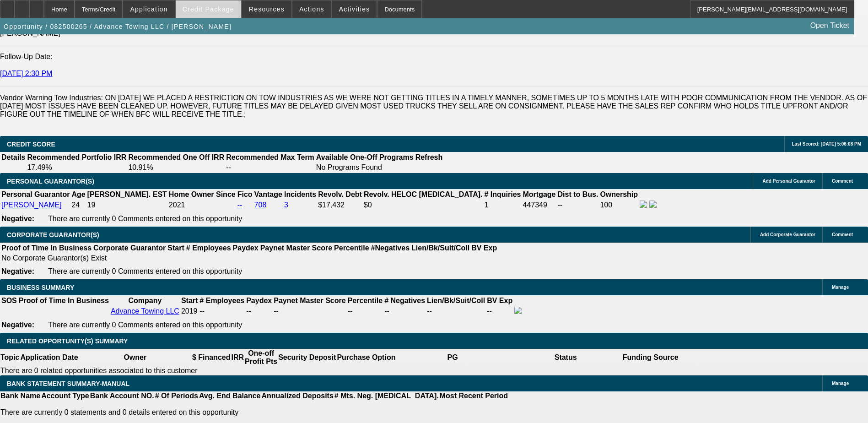 The height and width of the screenshot is (423, 868). Describe the element at coordinates (366, 358) in the screenshot. I see `th: Purchase Option` at that location.